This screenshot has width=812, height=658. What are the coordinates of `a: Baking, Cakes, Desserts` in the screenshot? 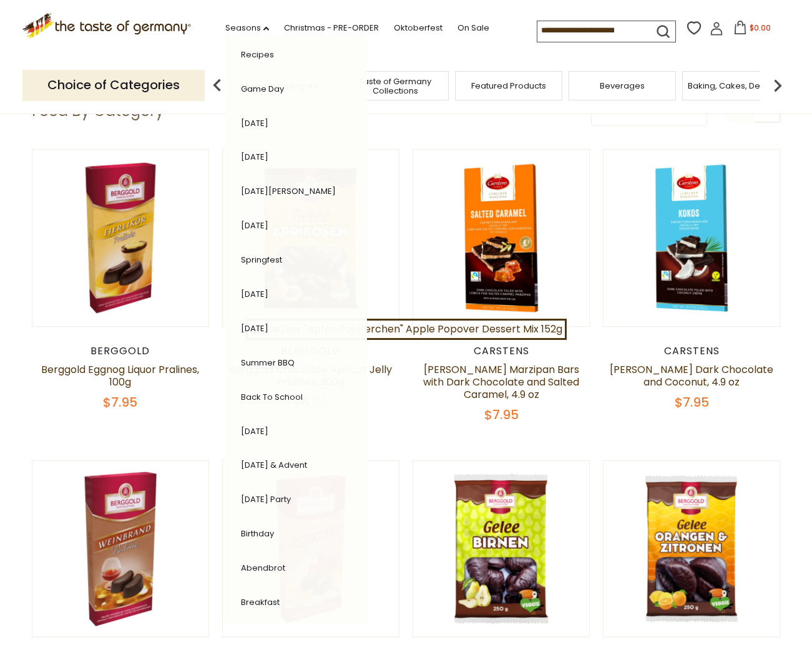 It's located at (735, 85).